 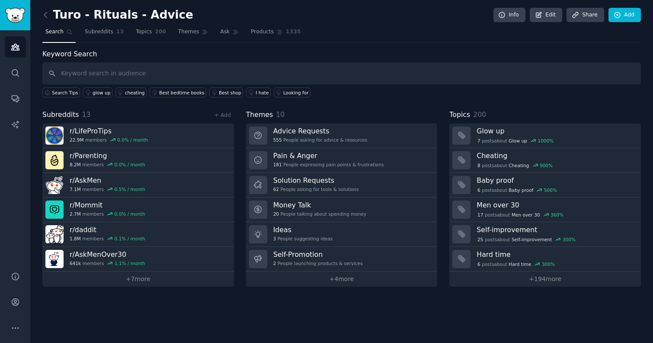 What do you see at coordinates (276, 34) in the screenshot?
I see `a: Products1335` at bounding box center [276, 34].